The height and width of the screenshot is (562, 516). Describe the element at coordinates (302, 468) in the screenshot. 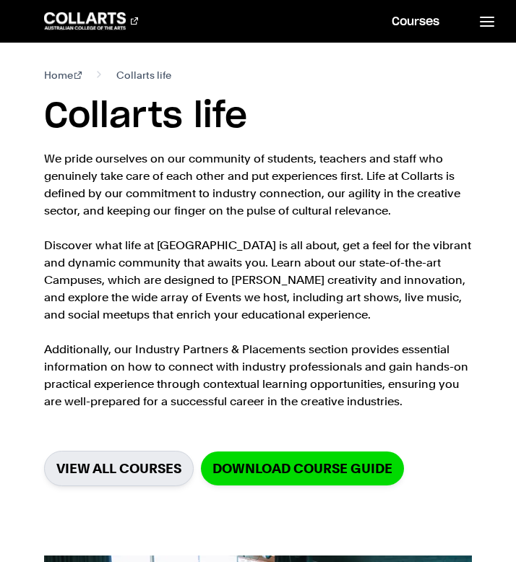

I see `a: Download Course Guide` at that location.